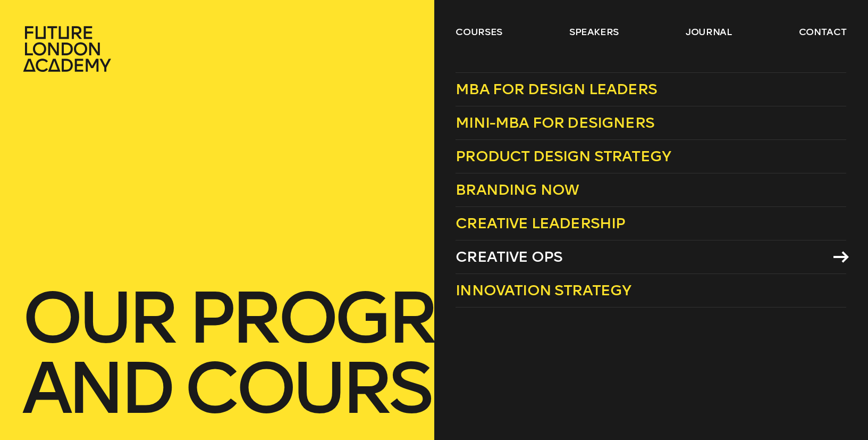 This screenshot has height=440, width=868. Describe the element at coordinates (651, 291) in the screenshot. I see `a: Innovation Strategy` at that location.